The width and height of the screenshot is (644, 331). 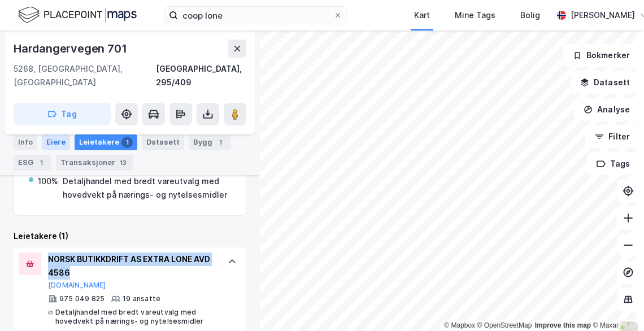 I want to click on div: NORSK BUTIKKDRIFT AS EXTRA LONE AVD 4586, so click(x=132, y=266).